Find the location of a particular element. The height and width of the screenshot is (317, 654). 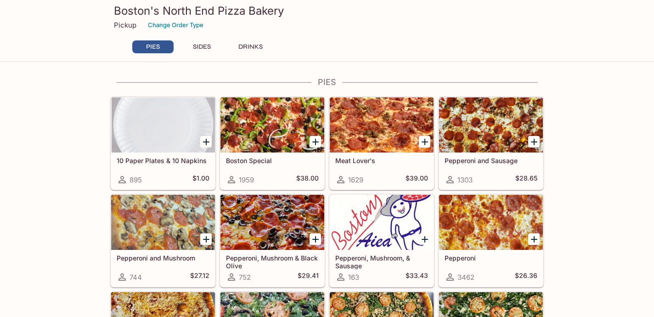

h5: Pepperoni, Mushroom & Black Olive is located at coordinates (273, 261).